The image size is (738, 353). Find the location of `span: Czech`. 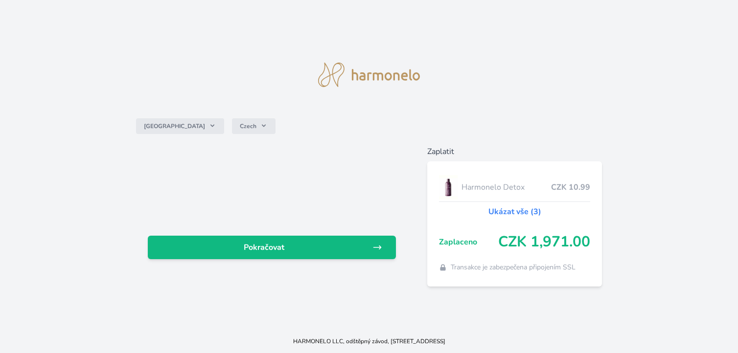

span: Czech is located at coordinates (248, 126).